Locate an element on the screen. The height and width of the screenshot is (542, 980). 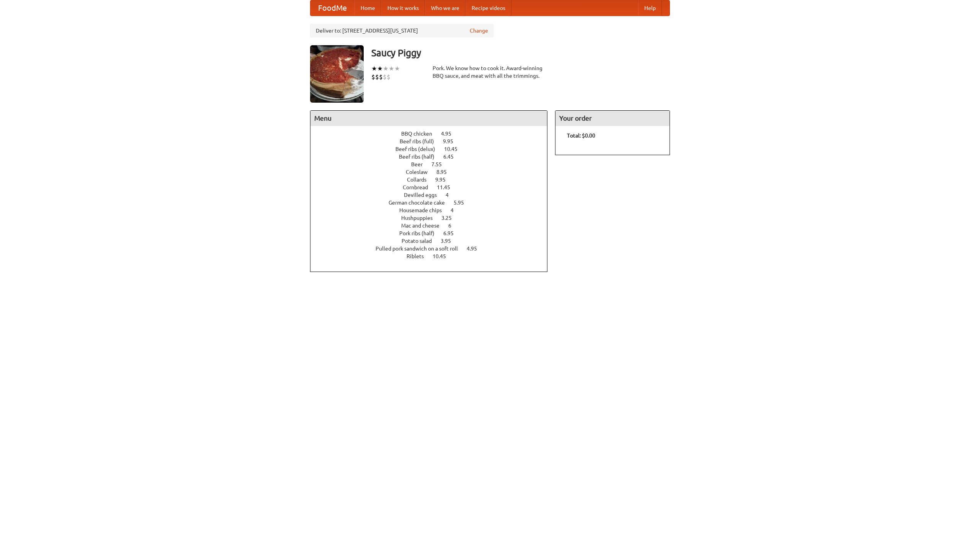
a: Collards 9.95 is located at coordinates (434, 180).